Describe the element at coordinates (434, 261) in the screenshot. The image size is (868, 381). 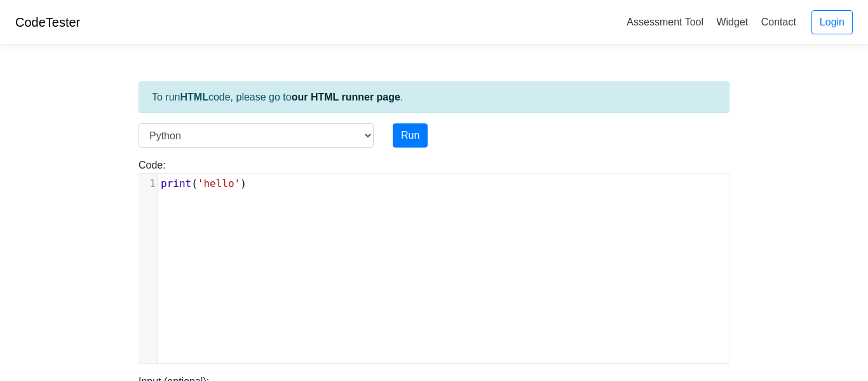
I see `div: Code:` at that location.